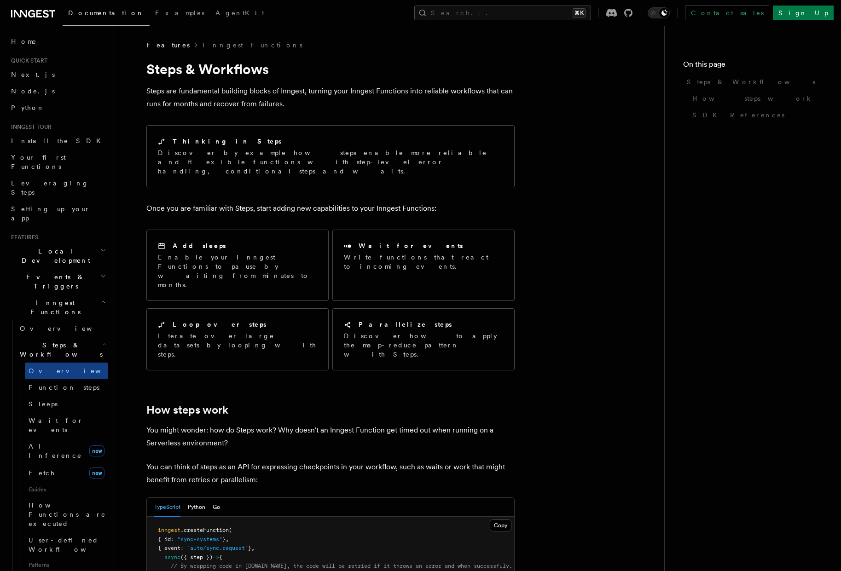  Describe the element at coordinates (51, 213) in the screenshot. I see `span: Setting up your app` at that location.